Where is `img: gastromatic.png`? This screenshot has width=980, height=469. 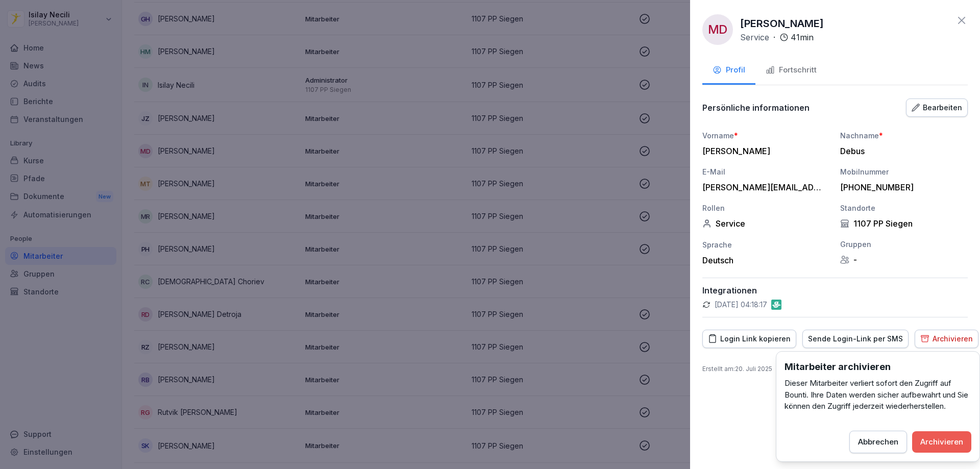
img: gastromatic.png is located at coordinates (776, 305).